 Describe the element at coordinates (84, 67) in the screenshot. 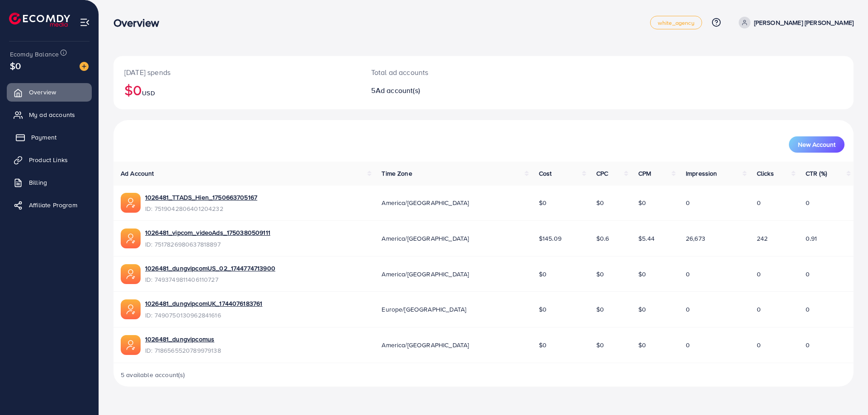

I see `img: image` at that location.